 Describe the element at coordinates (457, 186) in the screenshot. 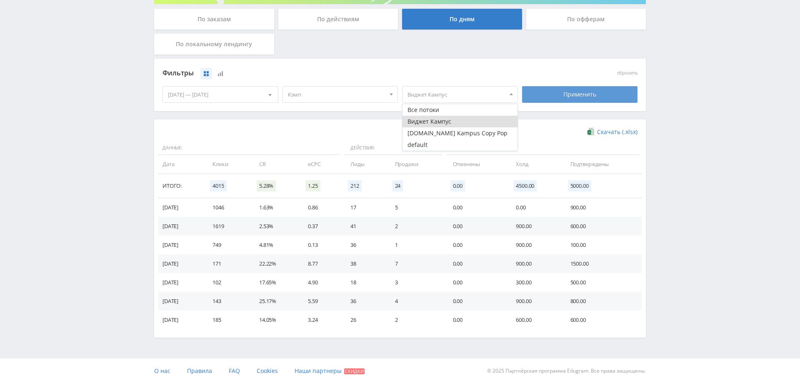

I see `span: 0.00` at that location.